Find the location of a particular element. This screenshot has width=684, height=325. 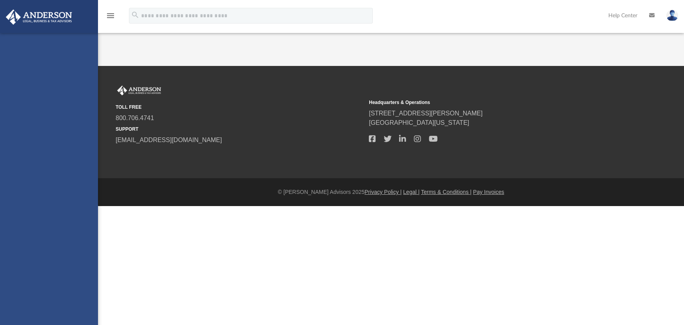

a: 800.706.4741 is located at coordinates (135, 118).